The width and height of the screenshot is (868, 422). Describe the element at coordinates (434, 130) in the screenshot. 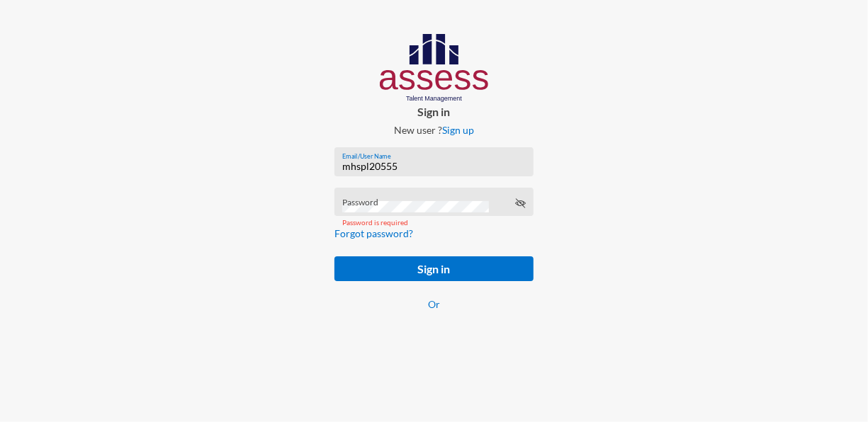

I see `p: New user ?` at that location.